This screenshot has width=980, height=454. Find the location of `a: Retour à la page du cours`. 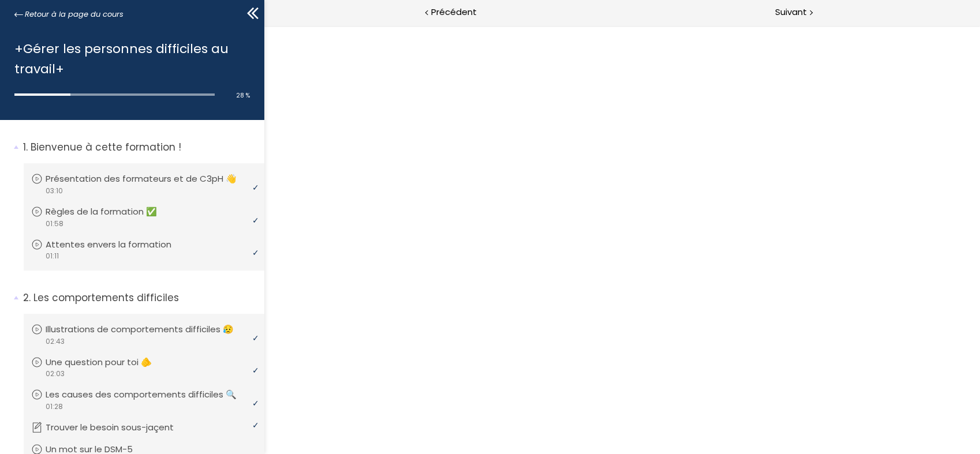

a: Retour à la page du cours is located at coordinates (69, 14).